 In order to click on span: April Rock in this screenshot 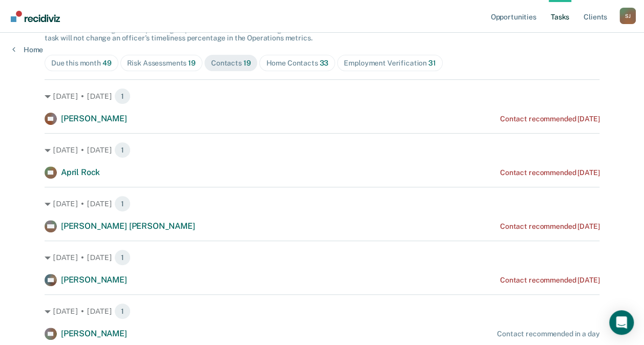, I will do `click(81, 172)`.